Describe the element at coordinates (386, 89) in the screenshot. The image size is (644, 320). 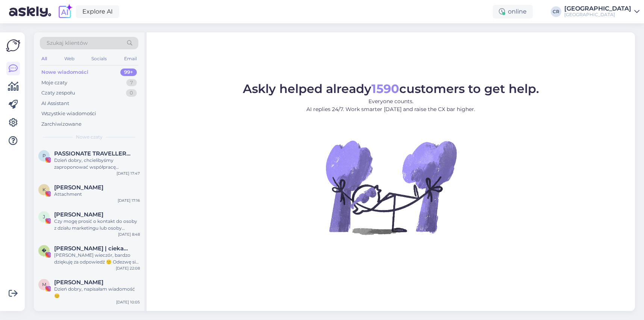
I see `b: 1590` at that location.